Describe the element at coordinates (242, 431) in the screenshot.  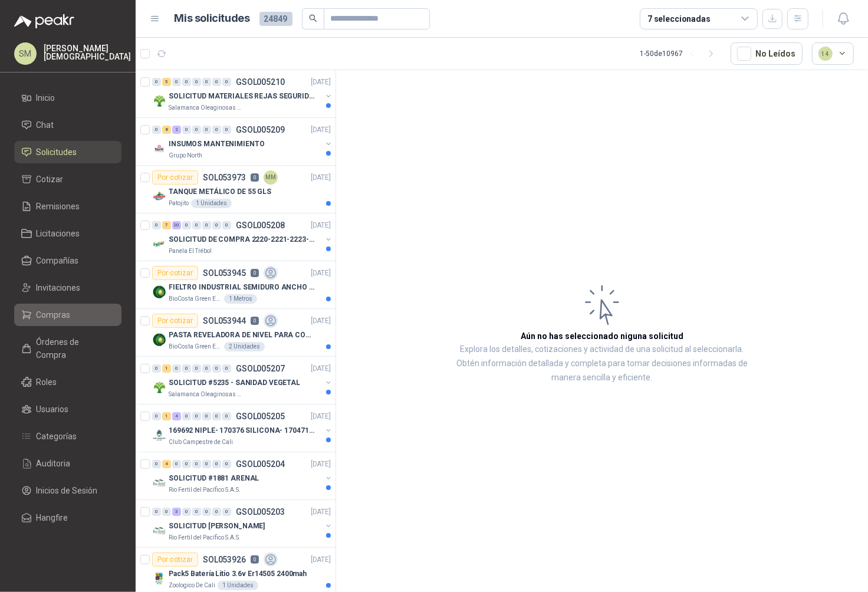
I see `p: 169692 NIPLE- 170376 SILICONA- 170471 VALVULA REG` at that location.